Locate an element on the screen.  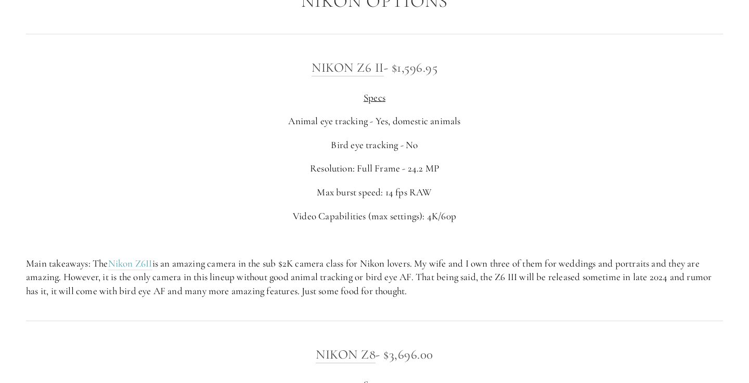
span: Specs is located at coordinates (374, 97).